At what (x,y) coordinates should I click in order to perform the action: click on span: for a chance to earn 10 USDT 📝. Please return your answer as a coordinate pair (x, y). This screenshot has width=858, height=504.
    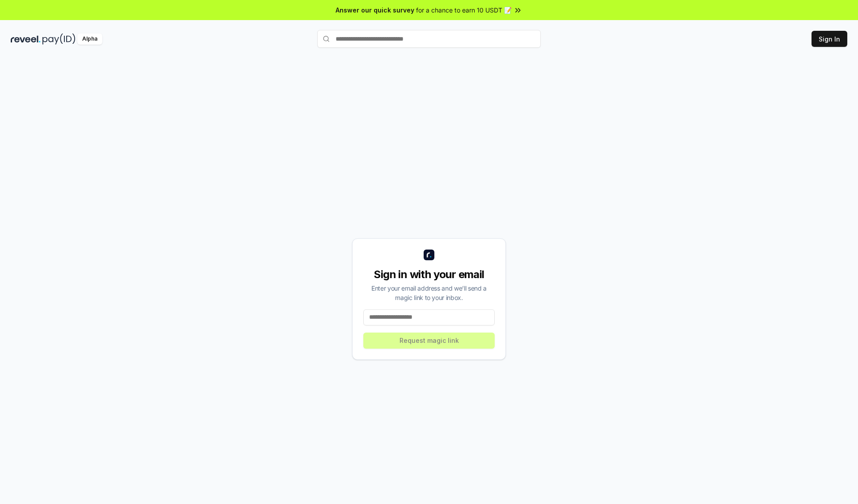
    Looking at the image, I should click on (464, 10).